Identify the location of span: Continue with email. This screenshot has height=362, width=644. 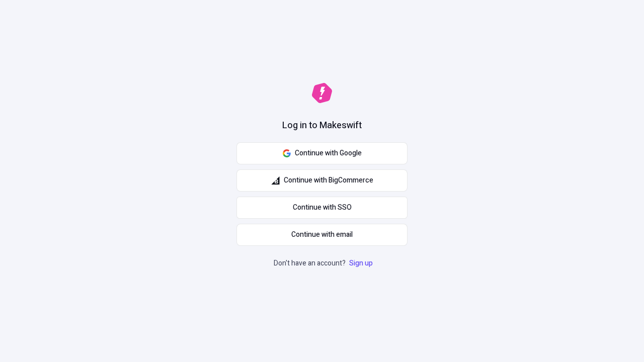
(322, 235).